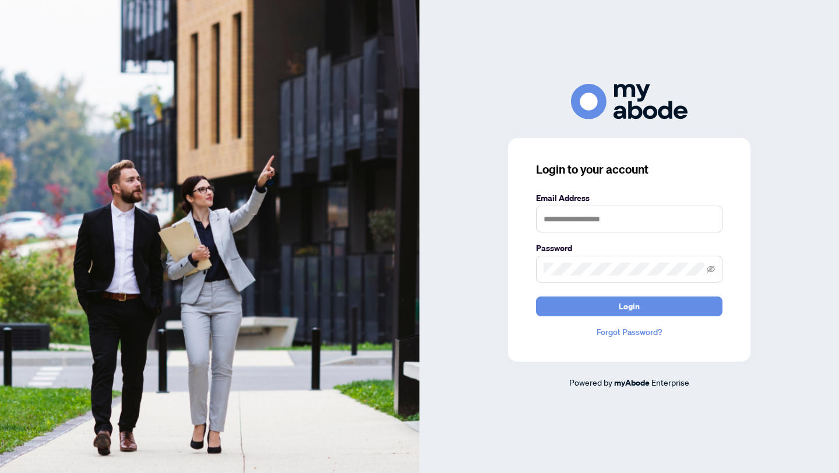  I want to click on span: Login, so click(630, 307).